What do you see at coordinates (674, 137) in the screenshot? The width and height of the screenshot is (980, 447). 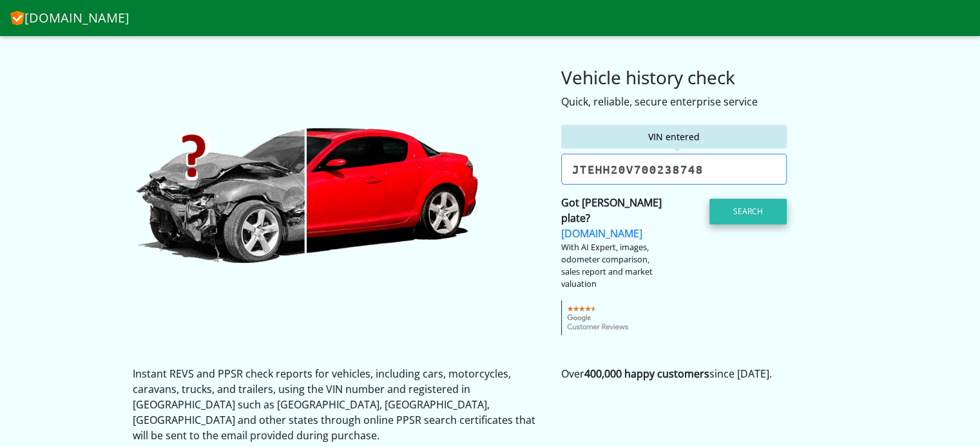 I see `span: VIN entered` at bounding box center [674, 137].